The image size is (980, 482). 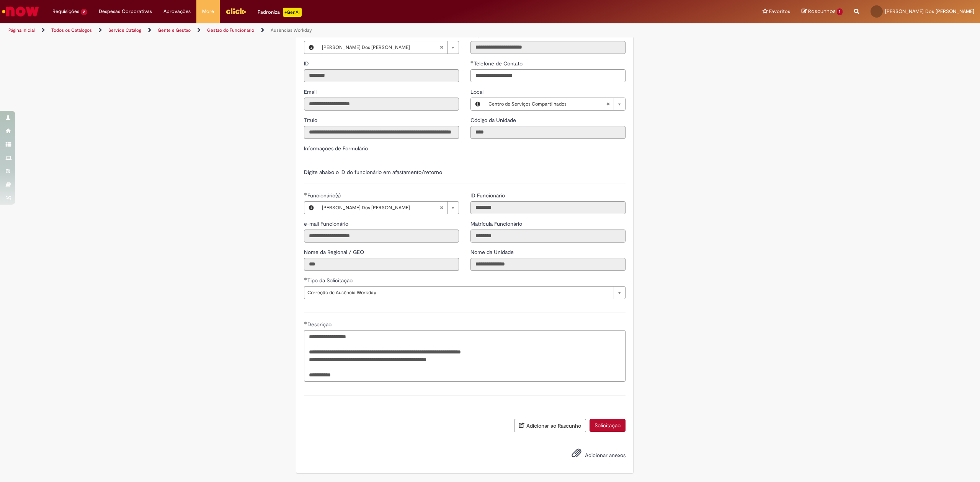 What do you see at coordinates (548, 47) in the screenshot?
I see `input: Departamento` at bounding box center [548, 47].